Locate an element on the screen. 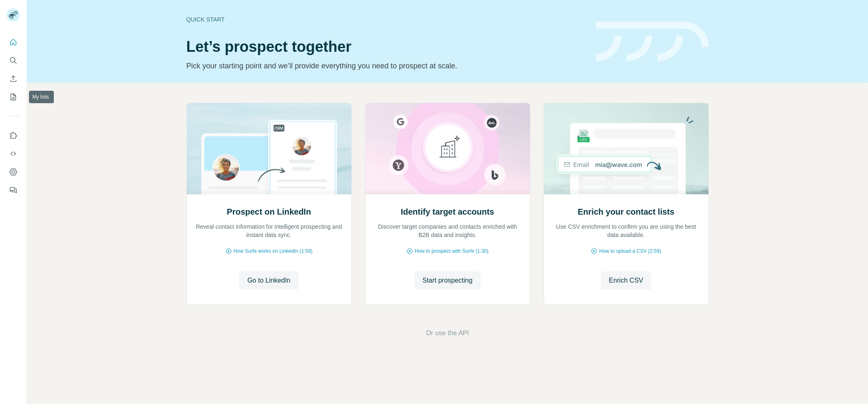  p: Discover target companies and contacts enriched with B2B data and insights. is located at coordinates (448, 231).